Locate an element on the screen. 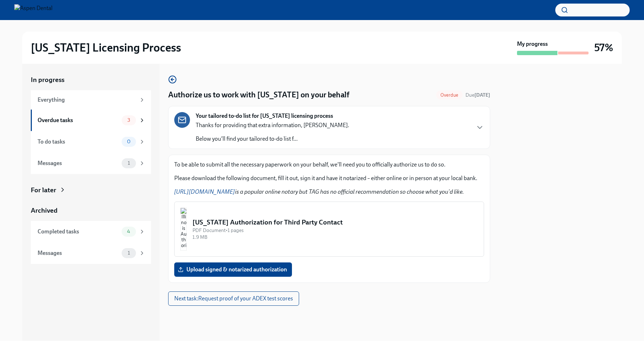 This screenshot has width=644, height=348. p: Please download the following document, fill it out, sign it and have it notarized – either onlin... is located at coordinates (329, 178).